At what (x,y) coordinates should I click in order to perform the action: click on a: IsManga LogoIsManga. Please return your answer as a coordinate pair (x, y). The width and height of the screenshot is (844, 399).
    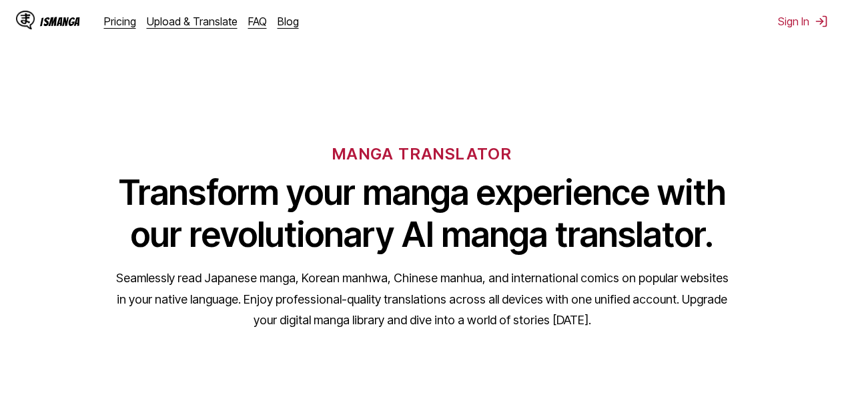
    Looking at the image, I should click on (60, 21).